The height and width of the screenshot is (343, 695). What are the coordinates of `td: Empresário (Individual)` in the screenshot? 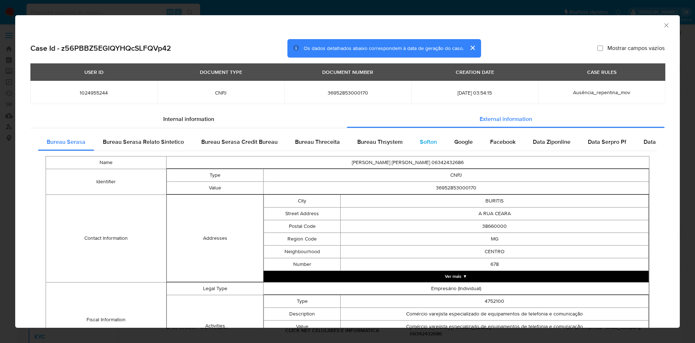 It's located at (456, 288).